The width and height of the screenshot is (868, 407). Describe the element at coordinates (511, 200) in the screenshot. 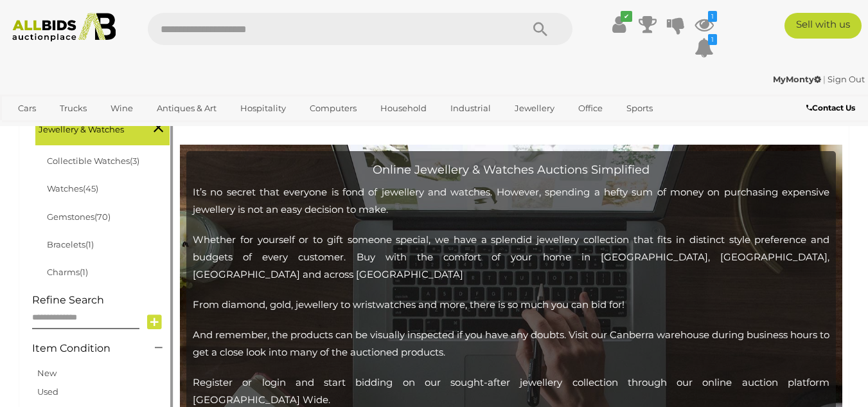

I see `p: It’s no secret that everyone is fond of jewellery and watches. However, spending a hefty sum of m...` at that location.